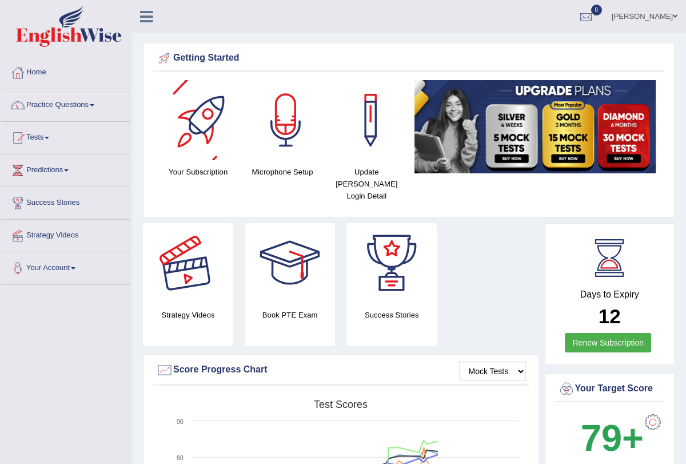 The height and width of the screenshot is (464, 686). I want to click on b: 12, so click(609, 316).